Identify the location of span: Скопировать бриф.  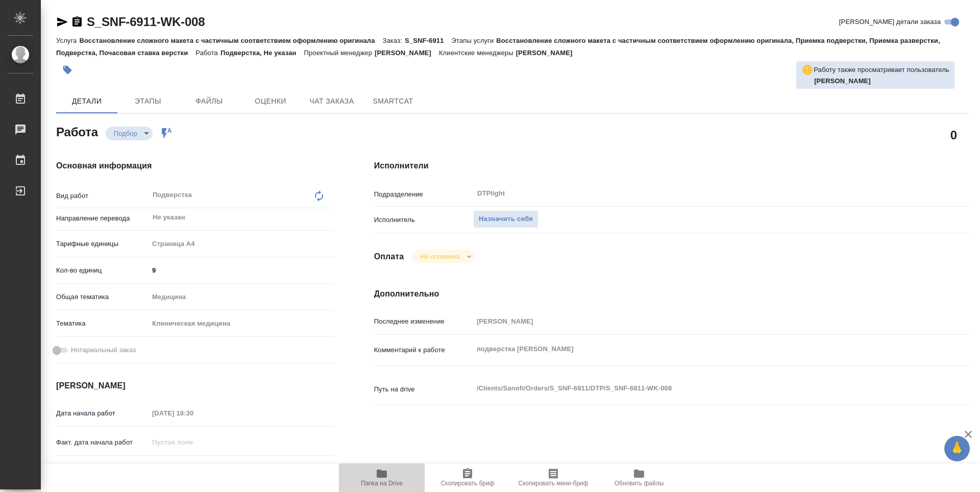
(467, 483).